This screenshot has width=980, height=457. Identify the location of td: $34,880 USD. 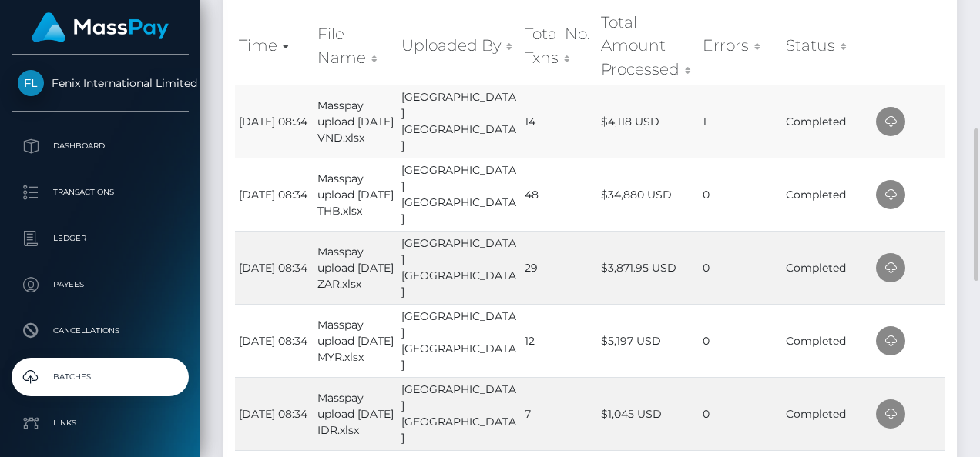
(648, 194).